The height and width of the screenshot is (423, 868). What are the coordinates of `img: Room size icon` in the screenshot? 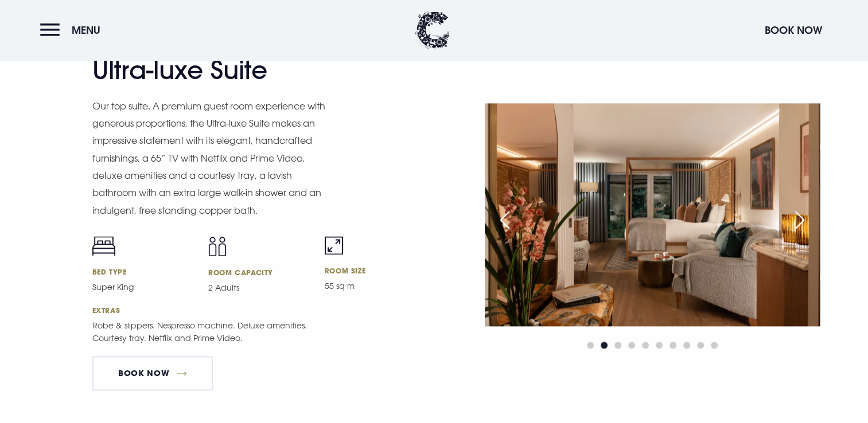 It's located at (334, 245).